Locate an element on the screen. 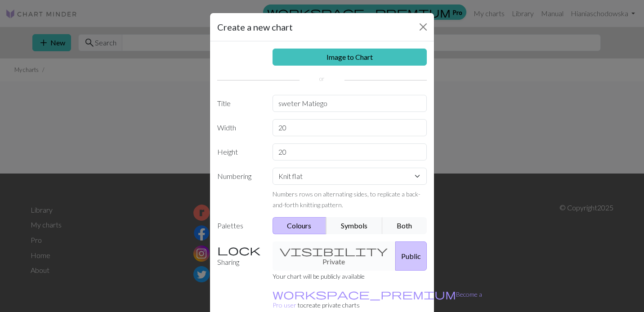 The width and height of the screenshot is (644, 312). h5: Create a new chart is located at coordinates (255, 27).